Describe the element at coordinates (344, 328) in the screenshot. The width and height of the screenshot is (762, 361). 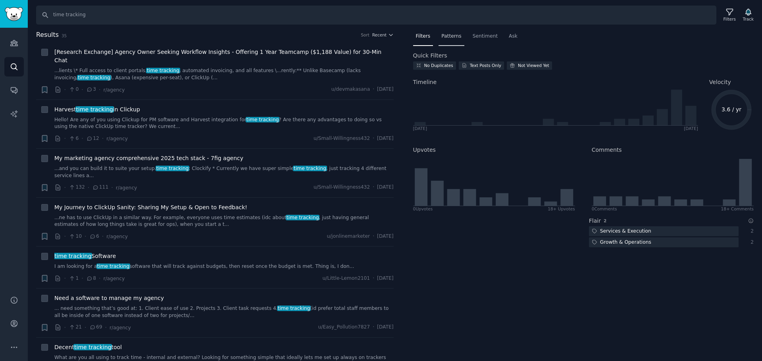
I see `span: u/Easy_Pollution7827` at that location.